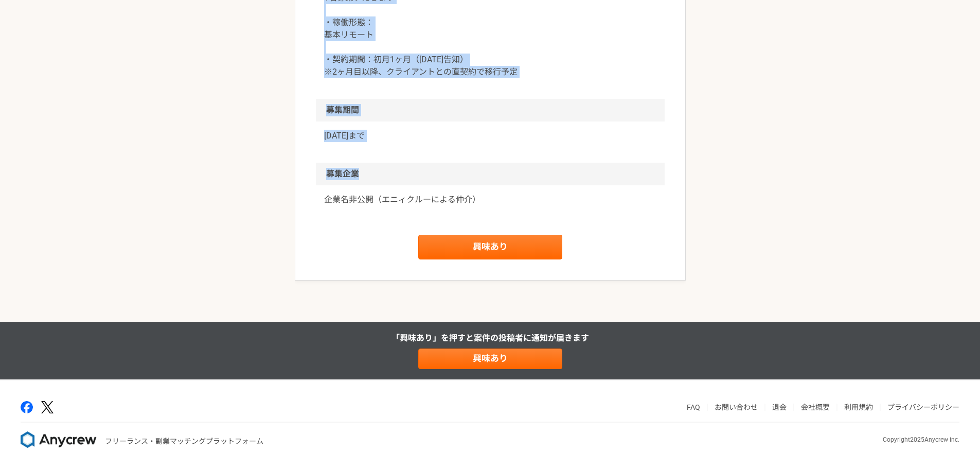 This screenshot has width=980, height=469. What do you see at coordinates (490, 338) in the screenshot?
I see `p: 「興味あり」を押すと 案件の投稿者に通知が届きます` at bounding box center [490, 338].